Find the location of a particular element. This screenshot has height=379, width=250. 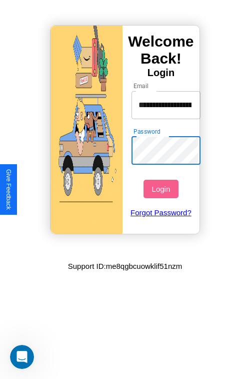

label: Password is located at coordinates (147, 131).